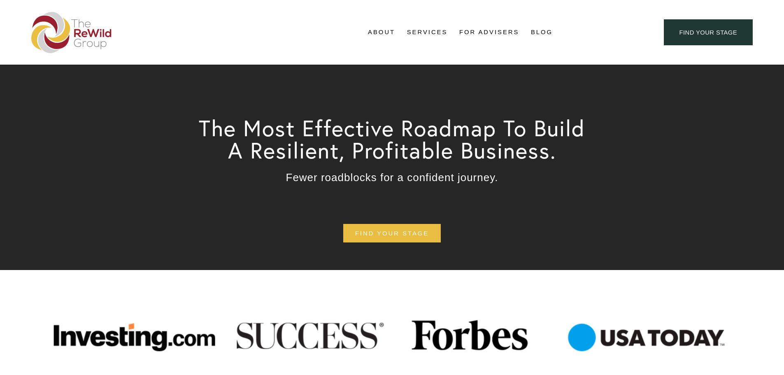  Describe the element at coordinates (72, 33) in the screenshot. I see `img: The ReWild Group` at that location.